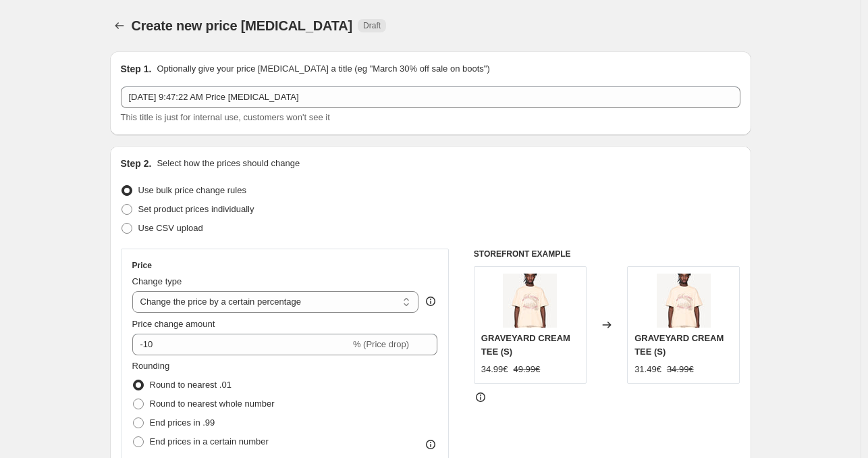 The image size is (868, 458). I want to click on h6: STOREFRONT EXAMPLE, so click(607, 254).